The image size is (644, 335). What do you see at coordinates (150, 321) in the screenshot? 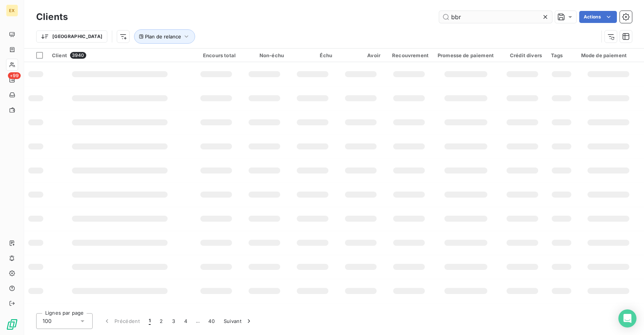
I see `button: 1` at bounding box center [150, 321].